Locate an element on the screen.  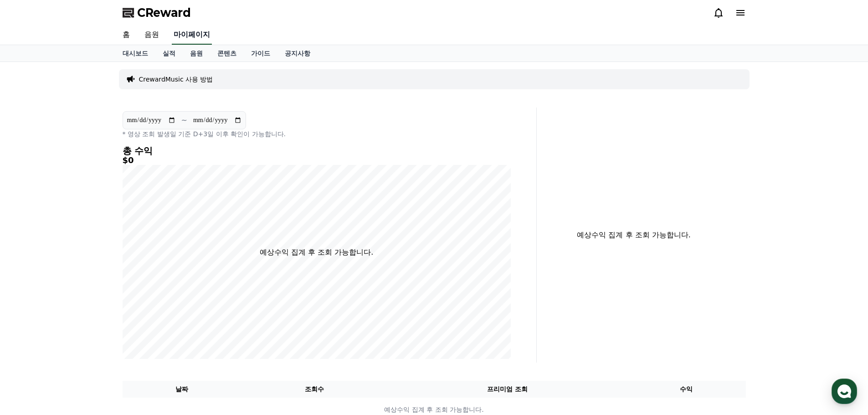
p: * 영상 조회 발생일 기준 D+3일 이후 확인이 가능합니다. is located at coordinates (316, 134).